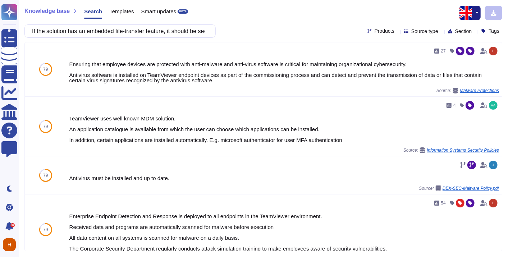  What do you see at coordinates (284, 129) in the screenshot?
I see `div: TeamViewer uses well known MDM solution. An application catalogue is available from which the use...` at bounding box center [284, 129].